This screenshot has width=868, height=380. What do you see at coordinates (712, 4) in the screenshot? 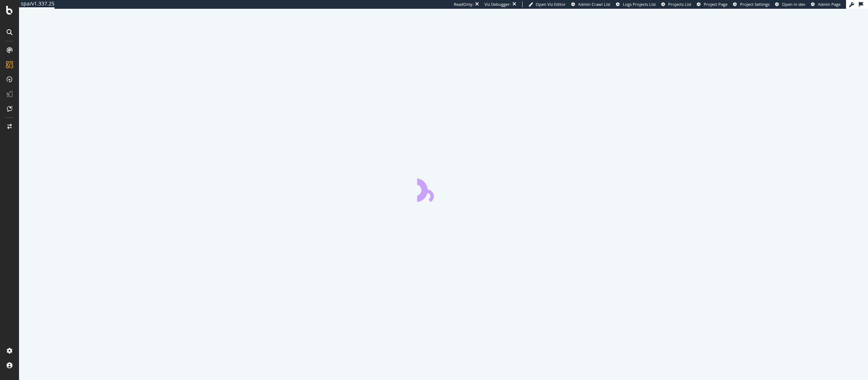
I see `a: Project Page` at bounding box center [712, 4].